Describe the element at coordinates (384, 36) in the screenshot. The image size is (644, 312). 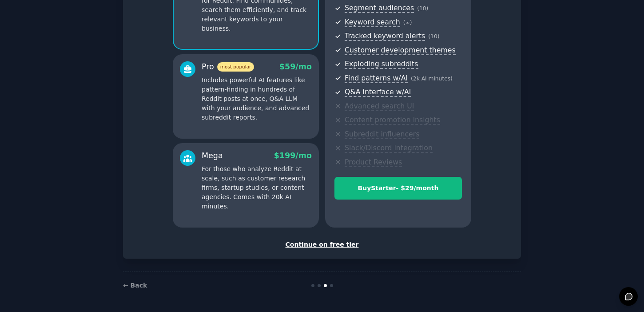
I see `span: Tracked keyword alerts` at that location.